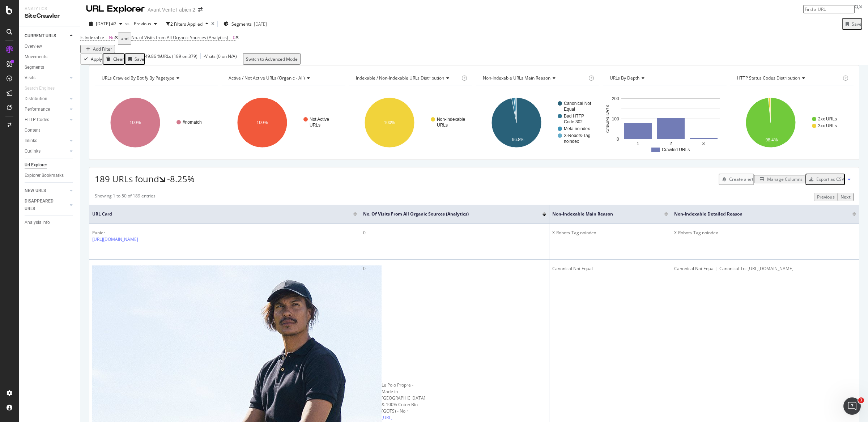 This screenshot has width=868, height=422. What do you see at coordinates (271, 59) in the screenshot?
I see `div: Switch to Advanced Mode` at bounding box center [271, 59].